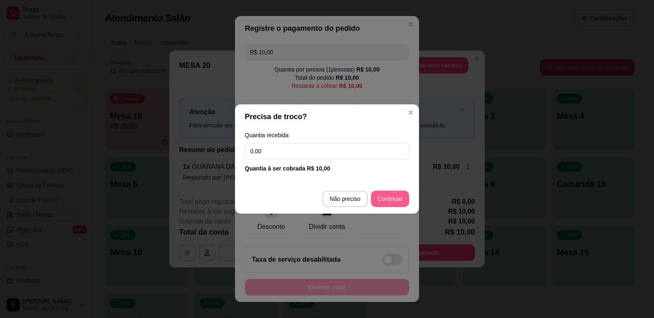 Image resolution: width=654 pixels, height=318 pixels. What do you see at coordinates (390, 199) in the screenshot?
I see `button: Continuar` at bounding box center [390, 199].